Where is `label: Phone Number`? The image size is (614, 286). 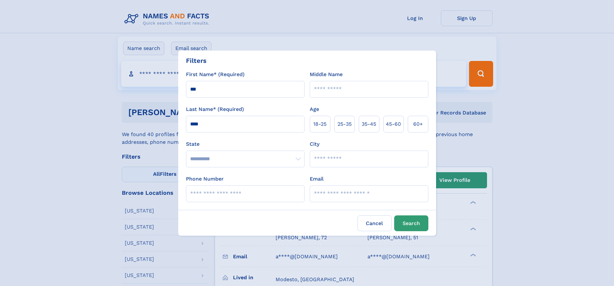
label: Phone Number is located at coordinates (205, 179).